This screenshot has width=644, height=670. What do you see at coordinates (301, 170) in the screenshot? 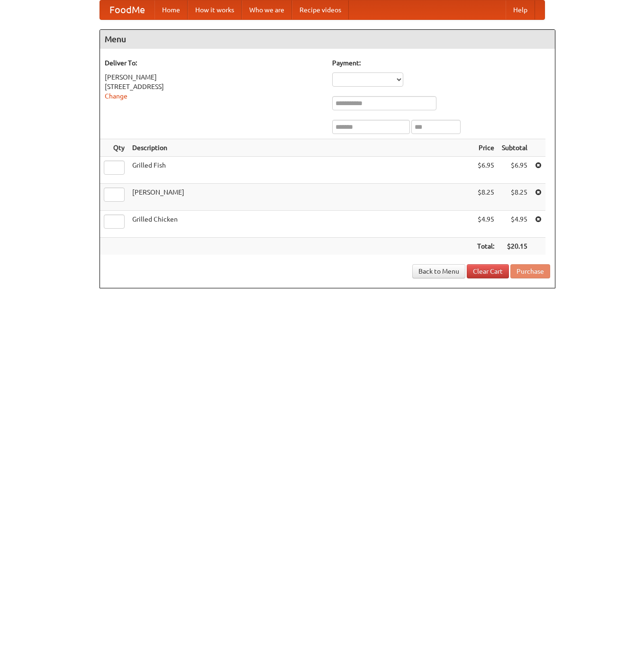
I see `td: Grilled Fish` at bounding box center [301, 170].